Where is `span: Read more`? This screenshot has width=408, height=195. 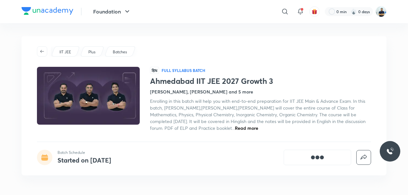 span: Read more is located at coordinates (246, 128).